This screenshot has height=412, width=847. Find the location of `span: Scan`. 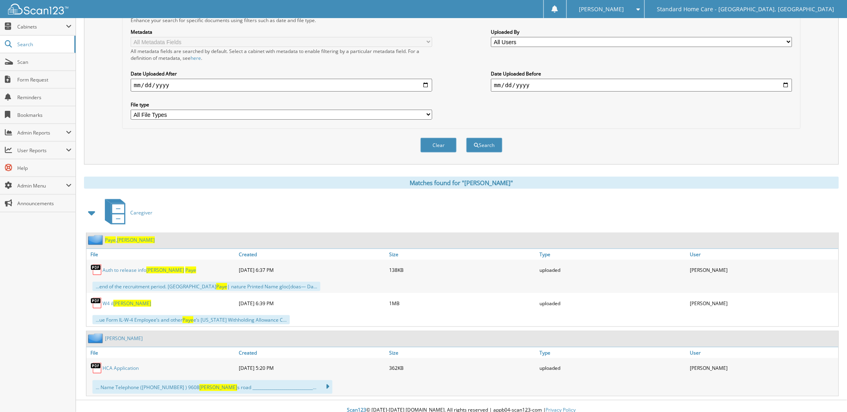

span: Scan is located at coordinates (44, 62).